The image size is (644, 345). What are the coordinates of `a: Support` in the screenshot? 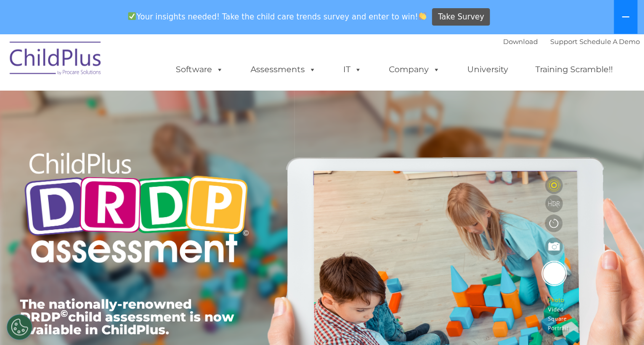 It's located at (564, 41).